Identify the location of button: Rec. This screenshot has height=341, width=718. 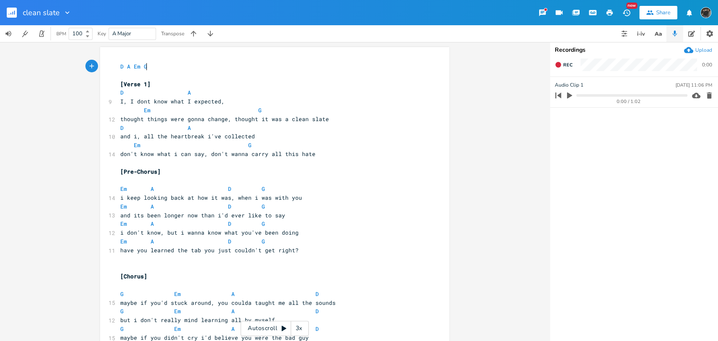
(564, 65).